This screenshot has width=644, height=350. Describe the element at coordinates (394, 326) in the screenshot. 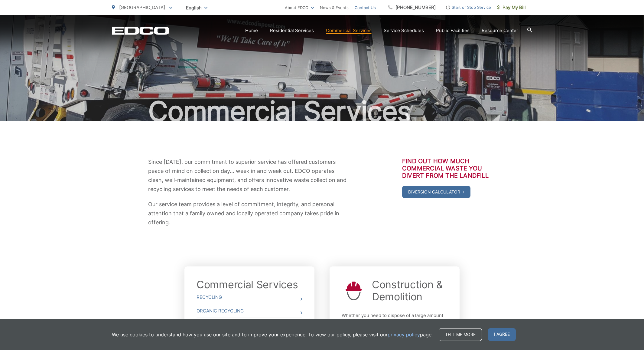

I see `p: Whether you need to dispose of a large amount of waste from a housing development project, or a s...` at that location.